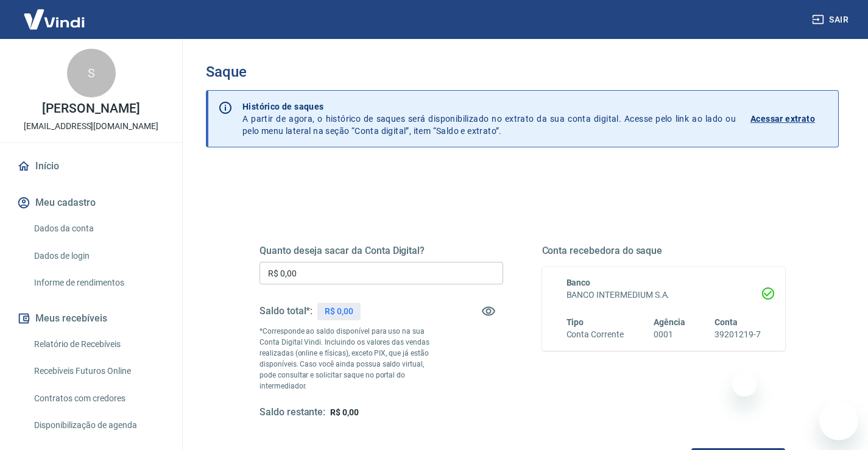 Image resolution: width=868 pixels, height=450 pixels. What do you see at coordinates (790, 118) in the screenshot?
I see `a: Acessar extrato` at bounding box center [790, 118].